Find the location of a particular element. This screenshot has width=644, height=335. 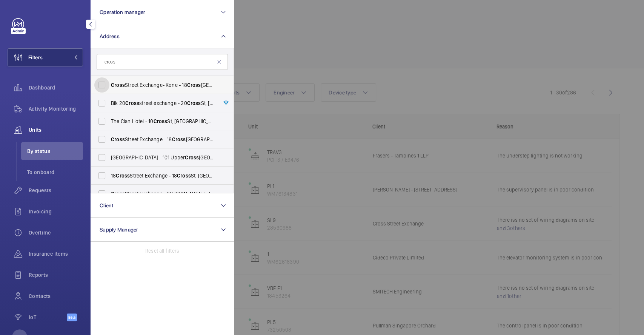

span: Activity Monitoring is located at coordinates (56, 109).